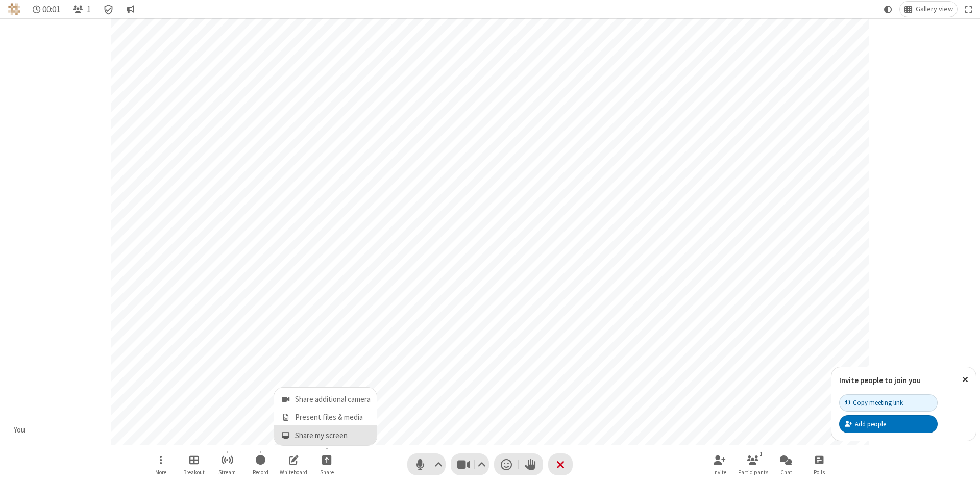  I want to click on button: Open poll, so click(820, 465).